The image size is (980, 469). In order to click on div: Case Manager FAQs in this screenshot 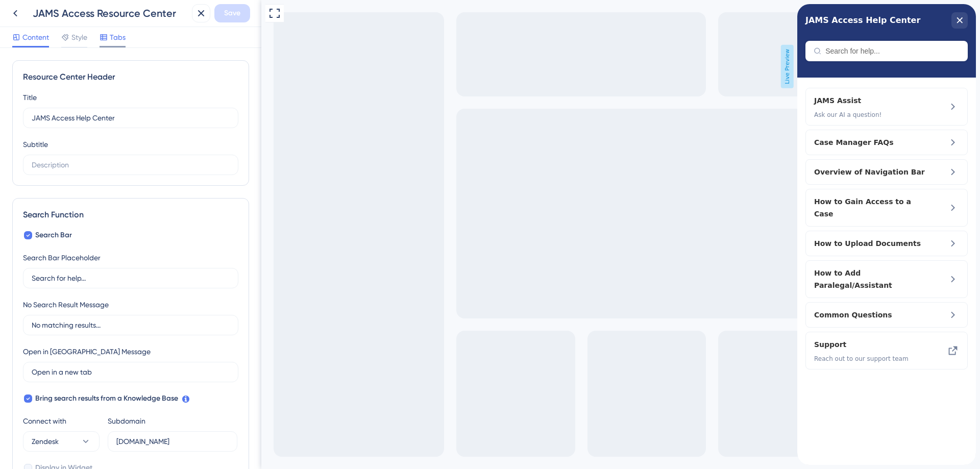, I will do `click(75, 138)`.